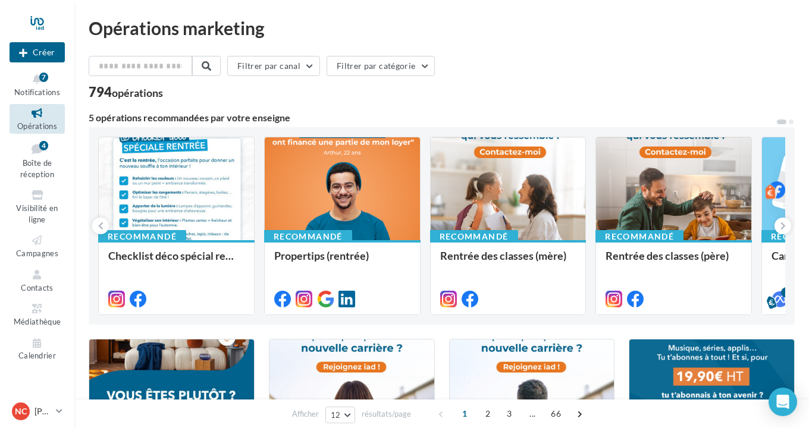 This screenshot has width=809, height=428. What do you see at coordinates (342, 262) in the screenshot?
I see `div: Propertips (rentrée)` at bounding box center [342, 262].